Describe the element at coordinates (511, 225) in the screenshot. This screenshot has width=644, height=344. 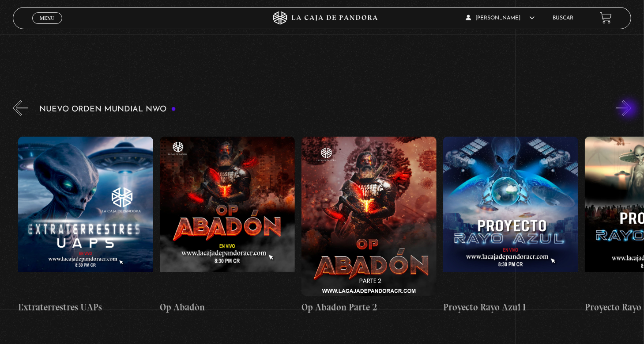
I see `a: Proyecto Rayo Azul I` at that location.